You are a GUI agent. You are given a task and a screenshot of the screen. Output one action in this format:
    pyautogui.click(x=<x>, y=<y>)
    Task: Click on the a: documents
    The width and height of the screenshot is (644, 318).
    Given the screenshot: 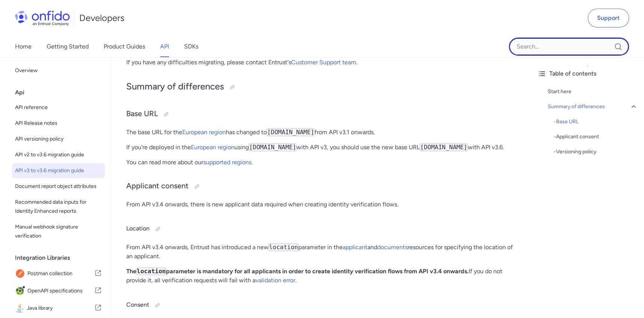 What is the action you would take?
    pyautogui.click(x=393, y=247)
    